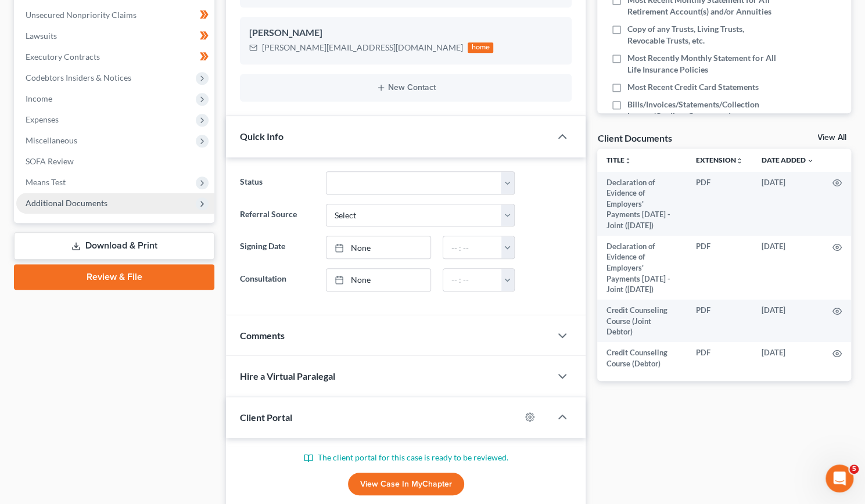 The image size is (865, 504). Describe the element at coordinates (45, 181) in the screenshot. I see `span: Means Test` at that location.